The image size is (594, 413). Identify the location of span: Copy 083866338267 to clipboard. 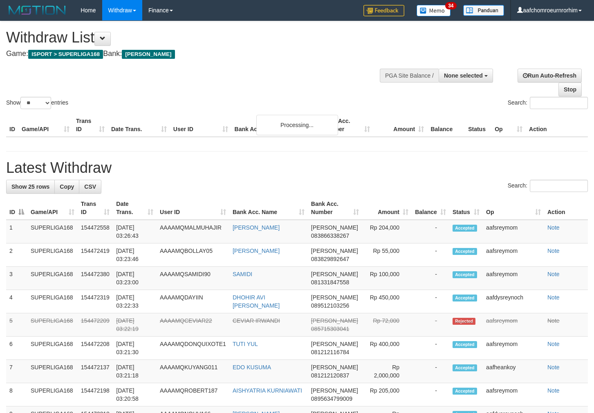
(330, 236).